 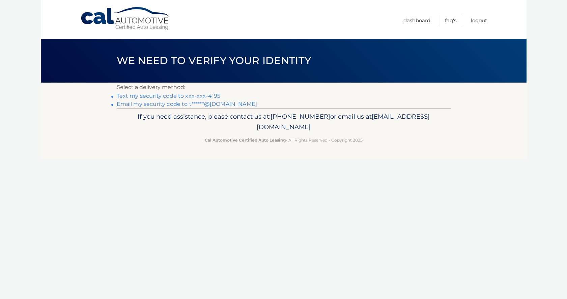 What do you see at coordinates (451, 20) in the screenshot?
I see `a: FAQ's` at bounding box center [451, 20].